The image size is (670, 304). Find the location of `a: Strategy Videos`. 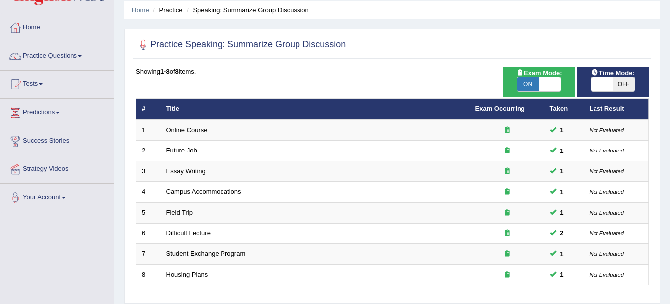

a: Strategy Videos is located at coordinates (57, 168).